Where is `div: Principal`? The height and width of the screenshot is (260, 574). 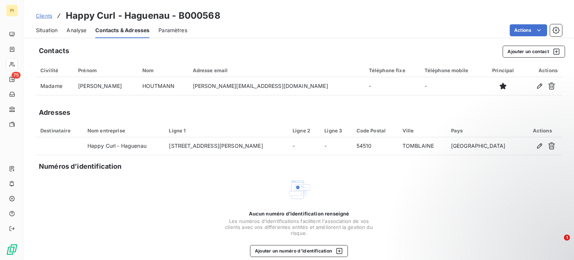 div: Principal is located at coordinates (503, 70).